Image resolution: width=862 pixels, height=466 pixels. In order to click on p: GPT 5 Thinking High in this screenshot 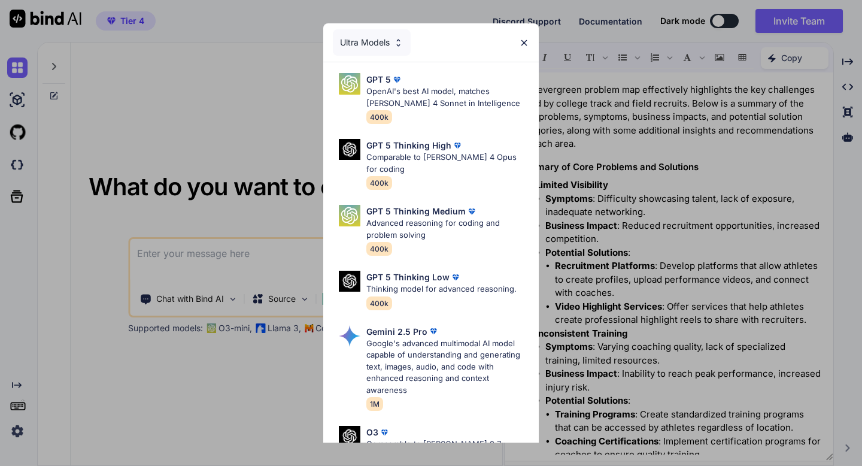, I will do `click(409, 145)`.